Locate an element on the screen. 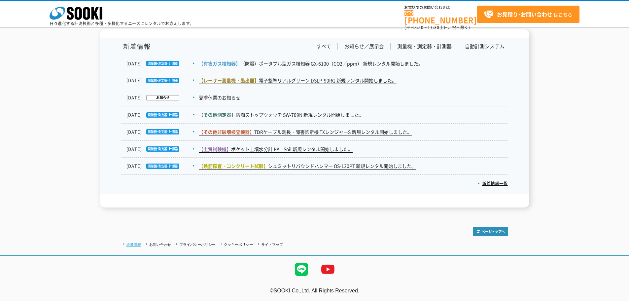 This screenshot has width=629, height=301. span: 【土質試験機】 is located at coordinates (215, 149).